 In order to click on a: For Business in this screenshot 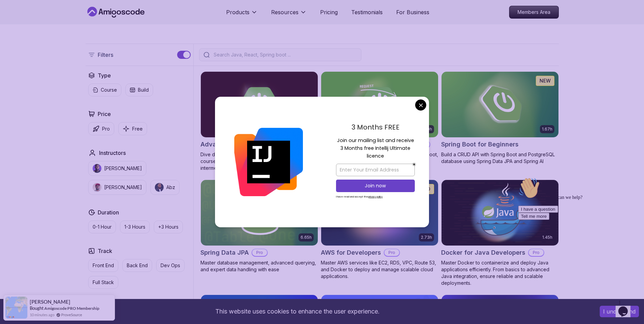, I will do `click(413, 12)`.